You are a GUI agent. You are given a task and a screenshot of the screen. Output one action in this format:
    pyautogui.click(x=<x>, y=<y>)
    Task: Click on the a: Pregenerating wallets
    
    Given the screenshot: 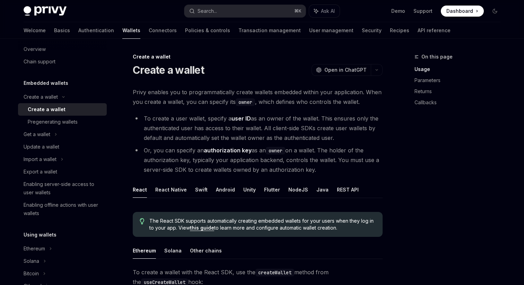 What is the action you would take?
    pyautogui.click(x=62, y=122)
    